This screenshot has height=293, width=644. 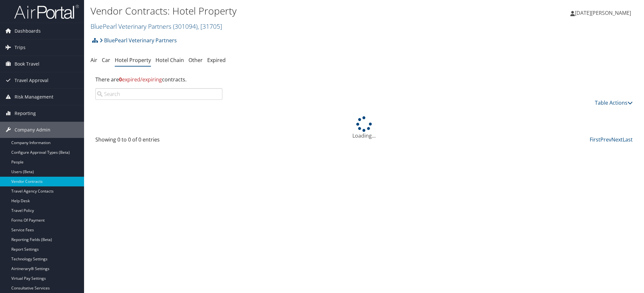 What do you see at coordinates (273, 11) in the screenshot?
I see `h1: Vendor Contracts: Hotel Property` at bounding box center [273, 11].